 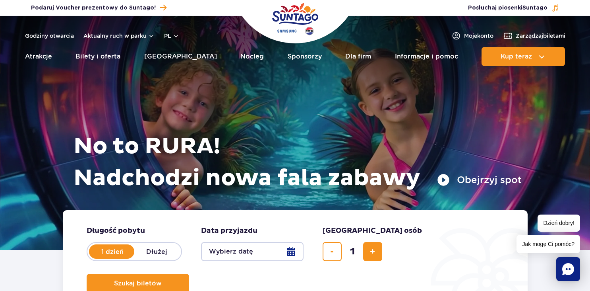 I want to click on input: liczba biletów, so click(x=352, y=251).